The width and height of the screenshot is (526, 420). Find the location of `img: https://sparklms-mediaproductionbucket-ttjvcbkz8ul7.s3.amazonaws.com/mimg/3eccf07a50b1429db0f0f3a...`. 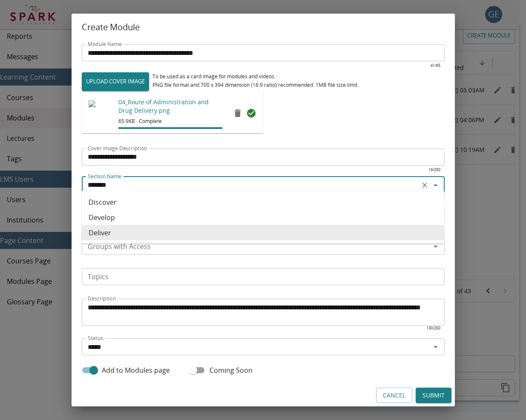

img: https://sparklms-mediaproductionbucket-ttjvcbkz8ul7.s3.amazonaws.com/mimg/3eccf07a50b1429db0f0f3a... is located at coordinates (101, 113).